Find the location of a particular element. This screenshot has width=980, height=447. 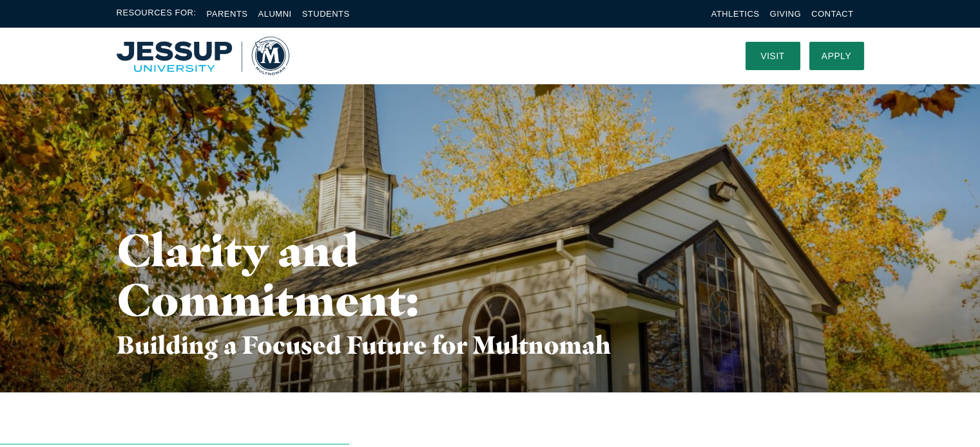

img: Multnomah University Logo is located at coordinates (203, 56).